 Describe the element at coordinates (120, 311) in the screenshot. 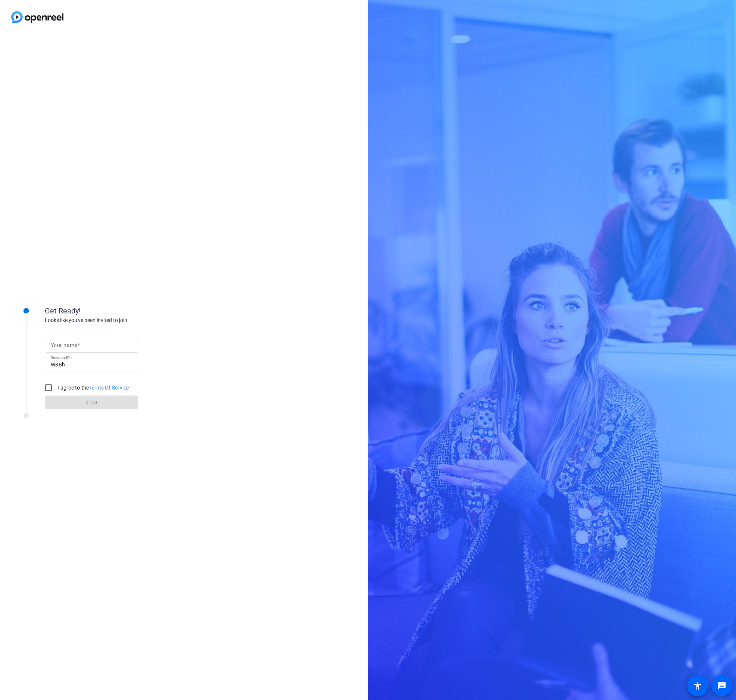

I see `div: Get Ready!` at that location.